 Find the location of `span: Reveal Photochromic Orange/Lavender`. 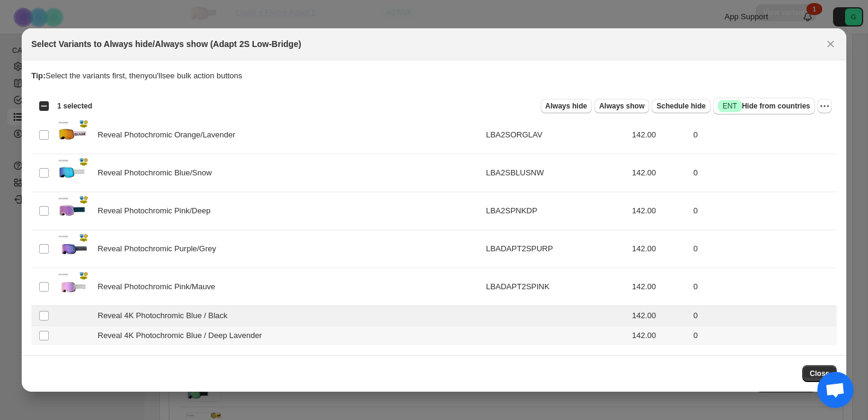

span: Reveal Photochromic Orange/Lavender is located at coordinates (170, 135).